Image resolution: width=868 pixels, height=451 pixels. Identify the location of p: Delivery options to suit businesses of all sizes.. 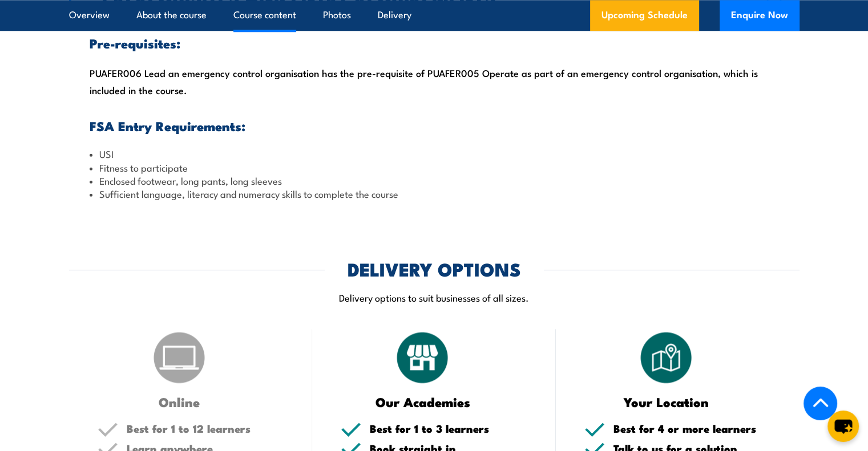
(434, 297).